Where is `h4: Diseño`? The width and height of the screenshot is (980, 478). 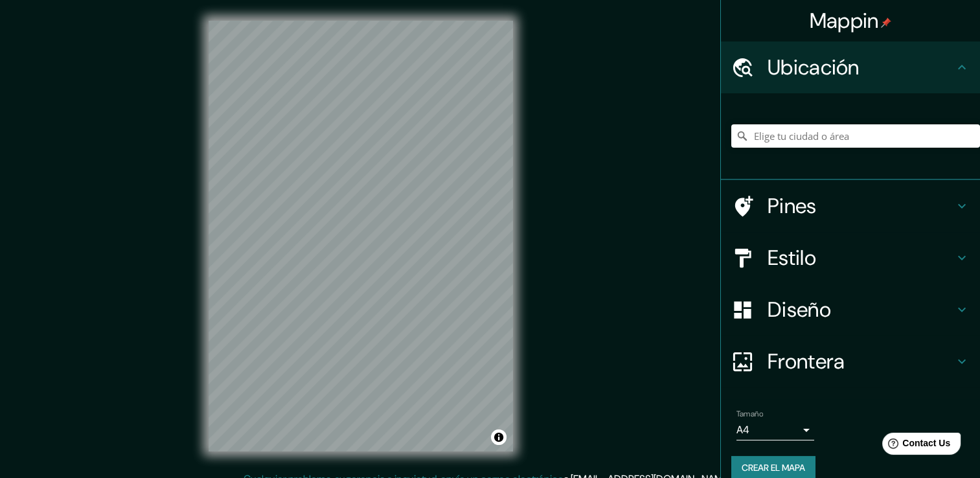 h4: Diseño is located at coordinates (860, 309).